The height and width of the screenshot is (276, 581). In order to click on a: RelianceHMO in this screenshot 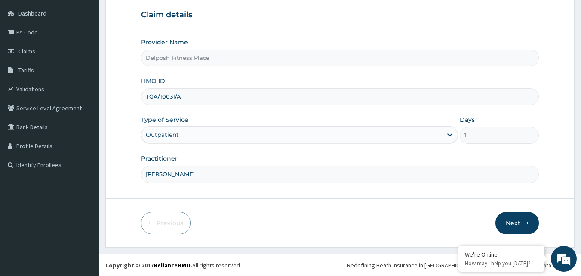, I will do `click(172, 265)`.